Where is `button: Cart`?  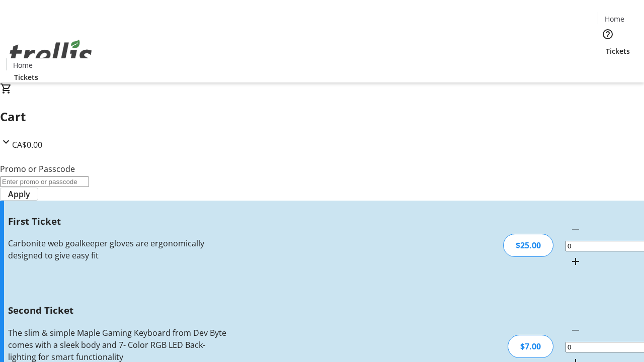
button: Cart is located at coordinates (608, 66).